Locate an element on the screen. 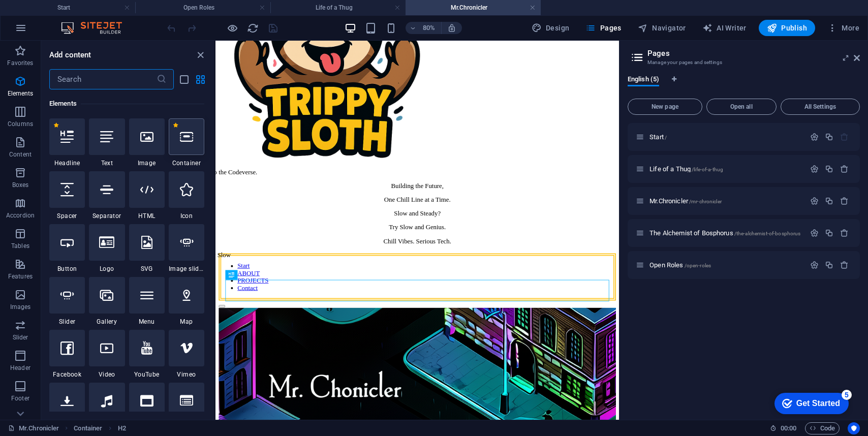 The height and width of the screenshot is (436, 868). button: grid-view is located at coordinates (201, 80).